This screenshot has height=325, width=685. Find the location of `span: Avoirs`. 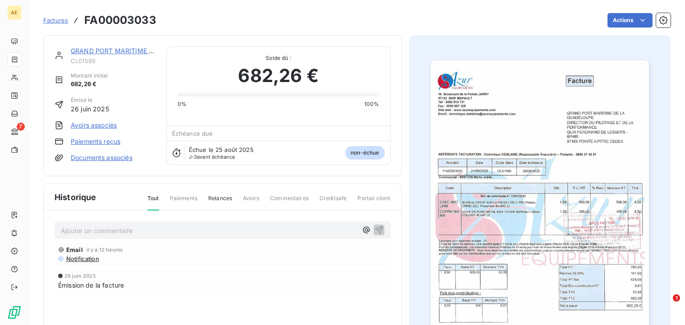

span: Avoirs is located at coordinates (251, 202).